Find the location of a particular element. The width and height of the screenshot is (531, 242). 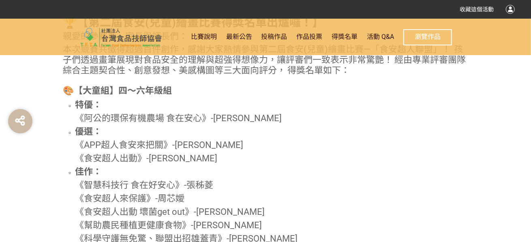

span: 比賽說明 is located at coordinates (204, 37).